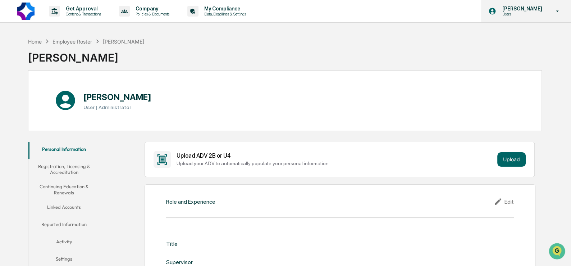 The height and width of the screenshot is (266, 571). Describe the element at coordinates (191, 201) in the screenshot. I see `div: Role and Experience` at that location.